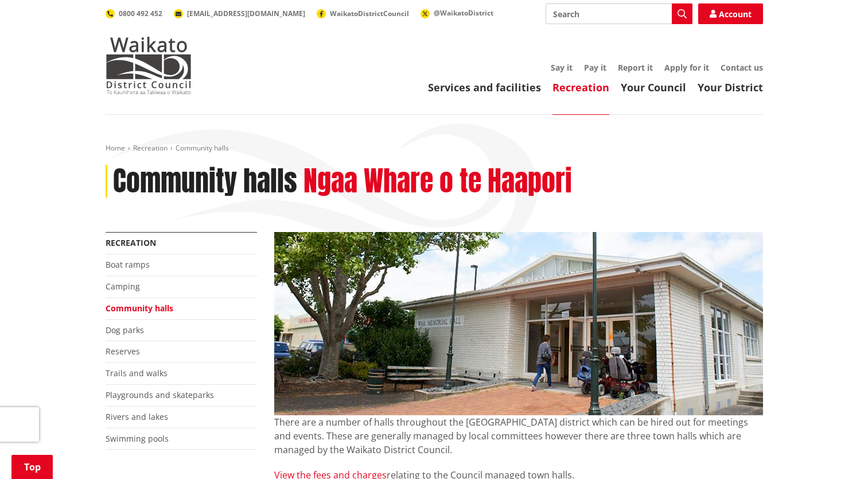 The height and width of the screenshot is (479, 868). Describe the element at coordinates (519, 323) in the screenshot. I see `img: Ngaruawahia Memorial Hall` at that location.